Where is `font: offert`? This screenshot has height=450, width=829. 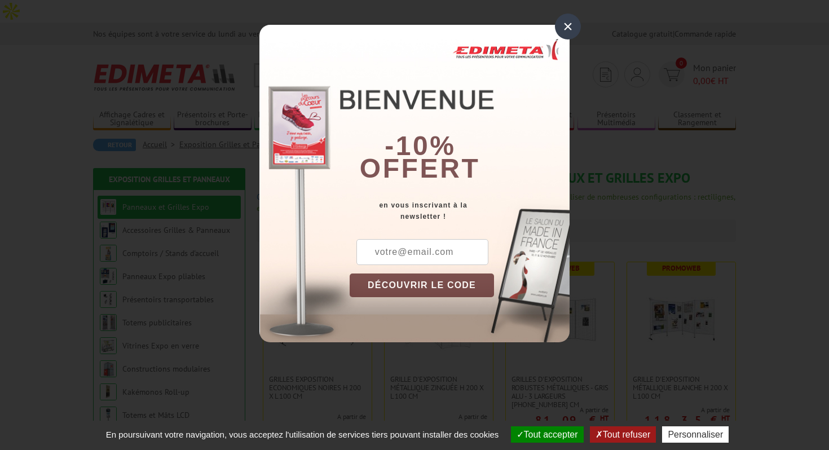
font: offert is located at coordinates (420, 168).